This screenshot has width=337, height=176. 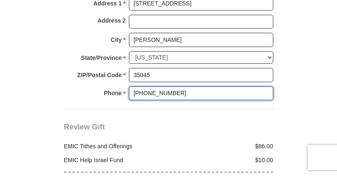 I want to click on div: EMIC Tithes and Offerings, so click(x=114, y=146).